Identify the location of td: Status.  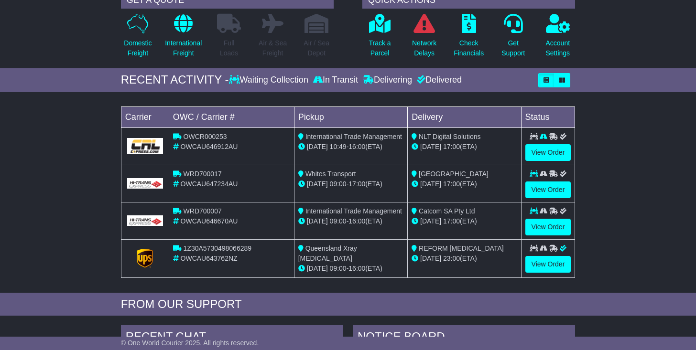
(548, 117).